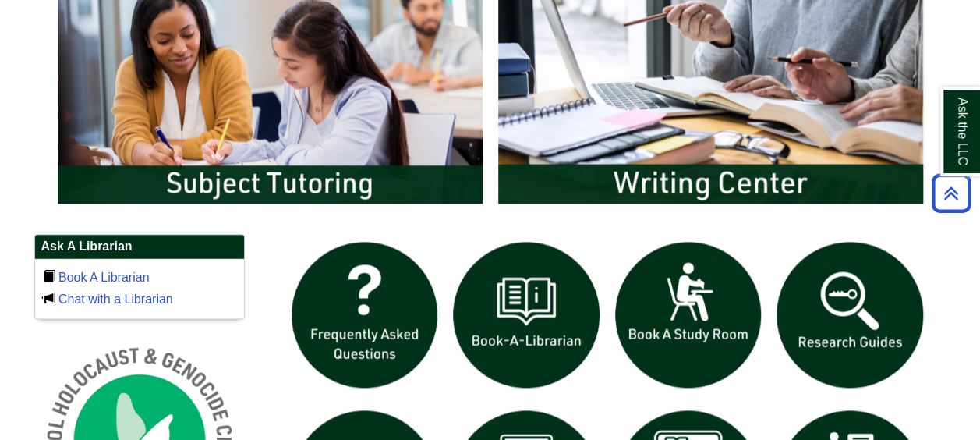 The image size is (980, 440). What do you see at coordinates (850, 315) in the screenshot?
I see `img: Research Guides icon links to research guides web page` at bounding box center [850, 315].